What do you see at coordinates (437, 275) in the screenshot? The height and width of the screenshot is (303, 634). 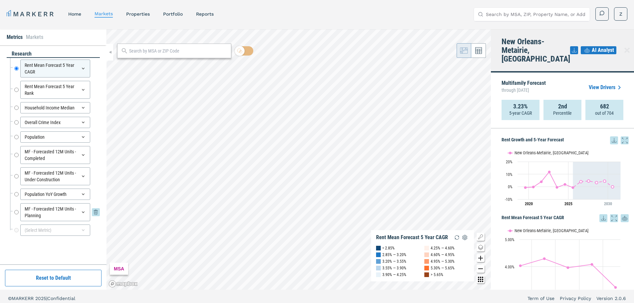 I see `div: > 5.65%` at bounding box center [437, 275].